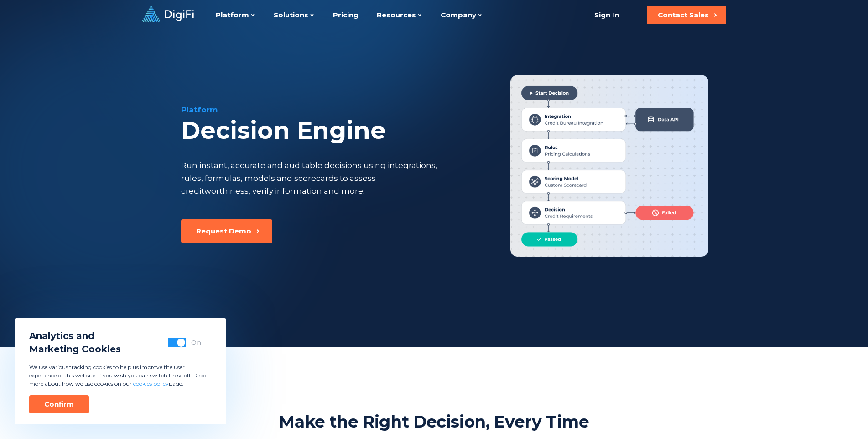 The image size is (868, 439). Describe the element at coordinates (75, 349) in the screenshot. I see `span: Marketing Cookies` at that location.